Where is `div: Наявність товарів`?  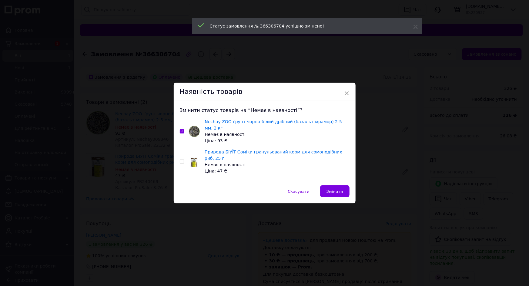
div: Наявність товарів is located at coordinates (265, 92).